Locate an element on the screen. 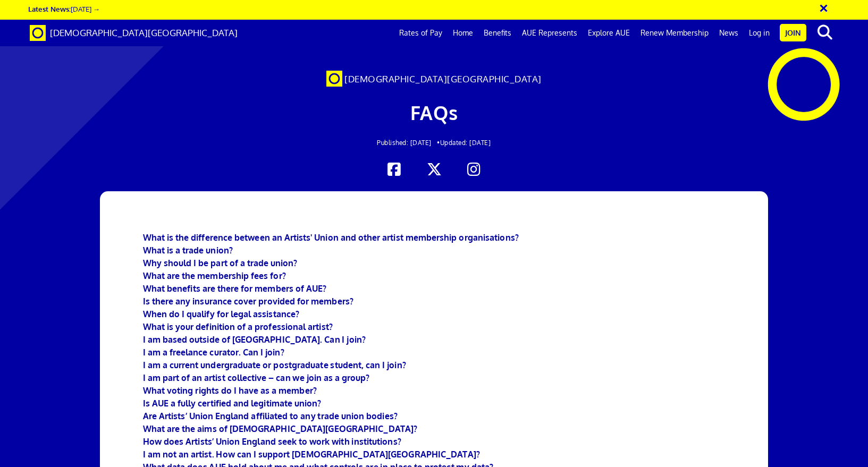 This screenshot has height=467, width=868. a: AUE Represents is located at coordinates (549, 33).